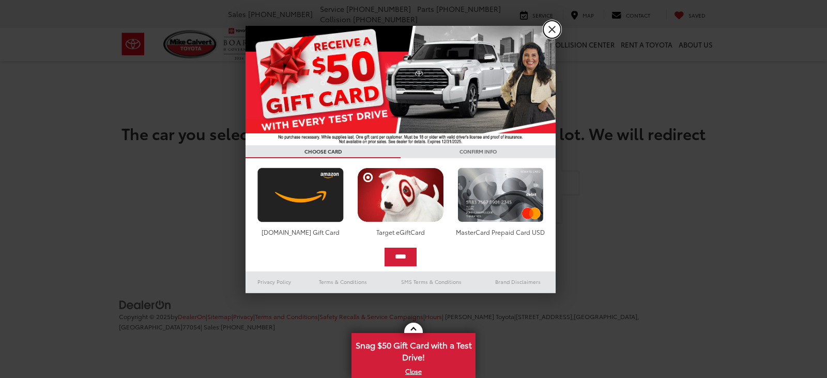 The height and width of the screenshot is (378, 827). Describe the element at coordinates (400, 195) in the screenshot. I see `img: targetcard.png` at that location.